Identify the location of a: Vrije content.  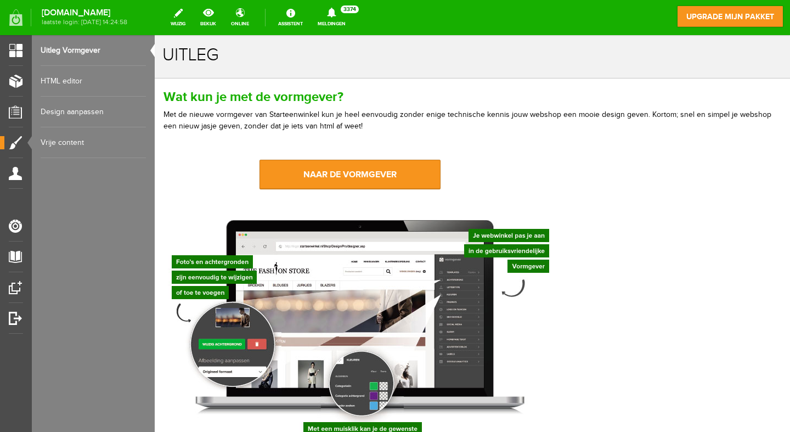
(93, 143).